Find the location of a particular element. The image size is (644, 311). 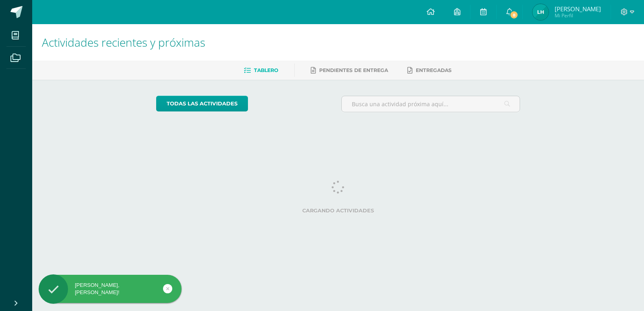

a: Pendientes de entrega is located at coordinates (350, 71).